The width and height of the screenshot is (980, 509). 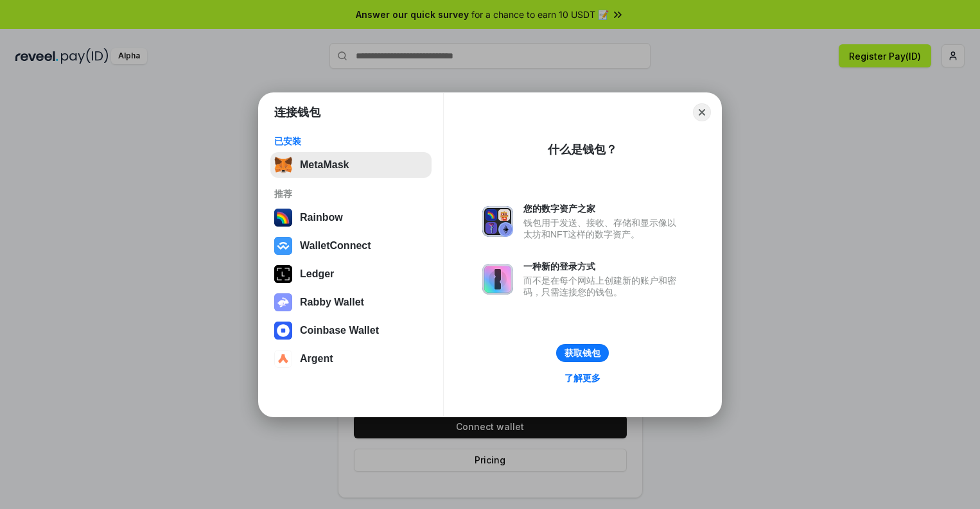 I want to click on div: 已安装, so click(x=350, y=141).